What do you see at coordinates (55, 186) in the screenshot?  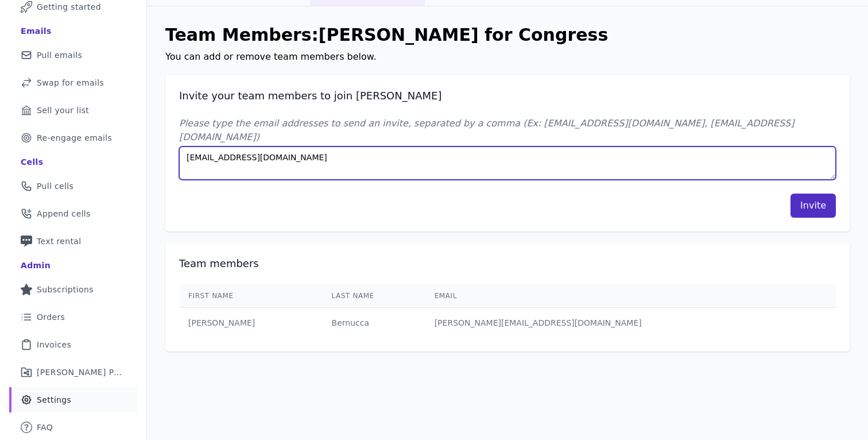 I see `span: Pull cells` at bounding box center [55, 186].